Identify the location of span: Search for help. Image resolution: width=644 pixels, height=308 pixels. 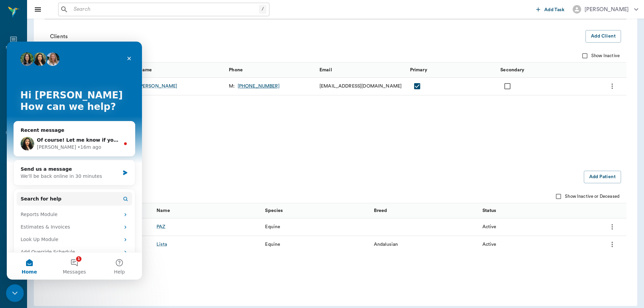
(34, 157).